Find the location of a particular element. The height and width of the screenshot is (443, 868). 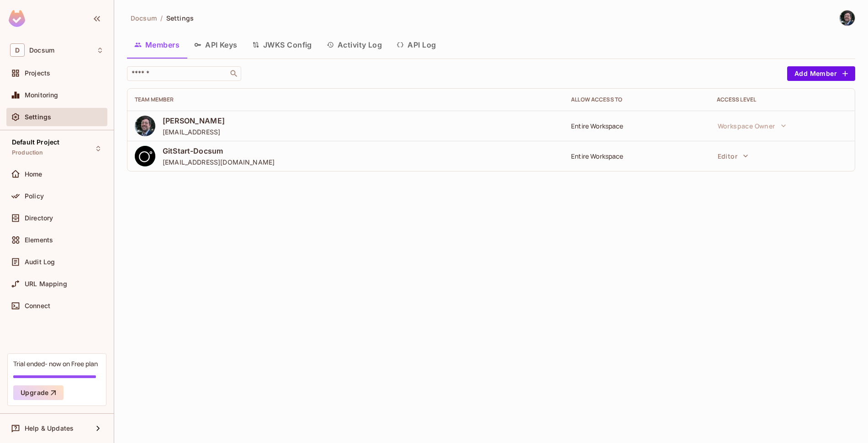

button: API Log is located at coordinates (416, 45).